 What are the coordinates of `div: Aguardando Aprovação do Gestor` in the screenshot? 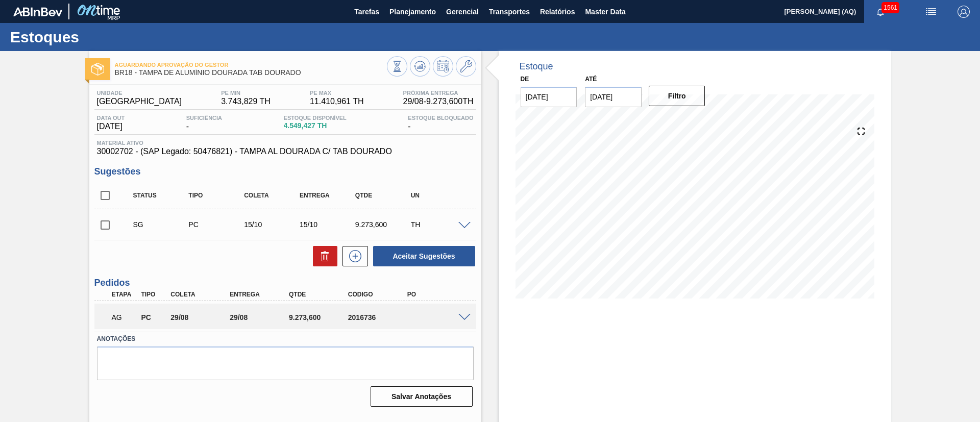 It's located at (124, 317).